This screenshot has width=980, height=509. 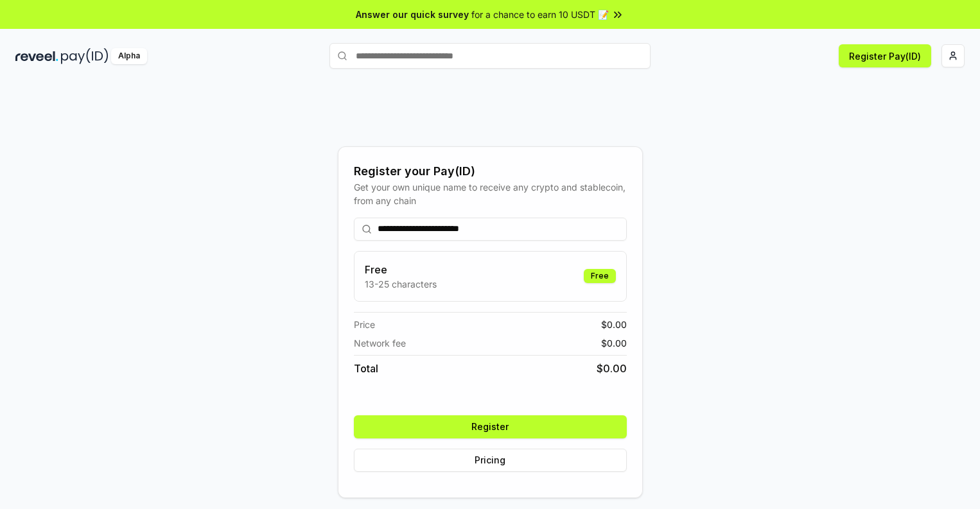 What do you see at coordinates (885, 56) in the screenshot?
I see `button: Register Pay(ID)` at bounding box center [885, 56].